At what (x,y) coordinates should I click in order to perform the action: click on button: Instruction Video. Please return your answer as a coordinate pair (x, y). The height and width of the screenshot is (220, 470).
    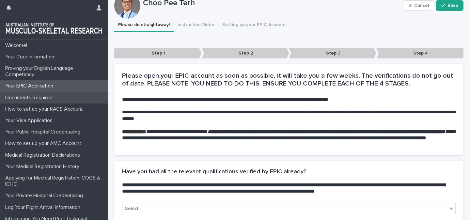
    Looking at the image, I should click on (196, 25).